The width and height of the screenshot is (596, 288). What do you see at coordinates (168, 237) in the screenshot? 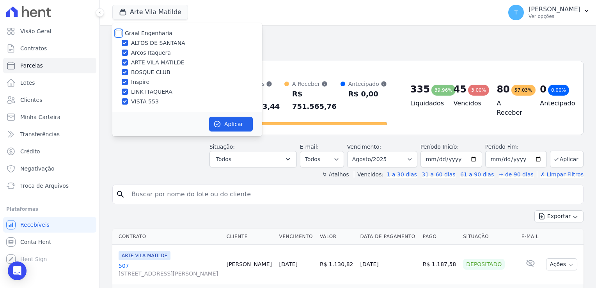
I see `th: Contrato` at bounding box center [168, 237].